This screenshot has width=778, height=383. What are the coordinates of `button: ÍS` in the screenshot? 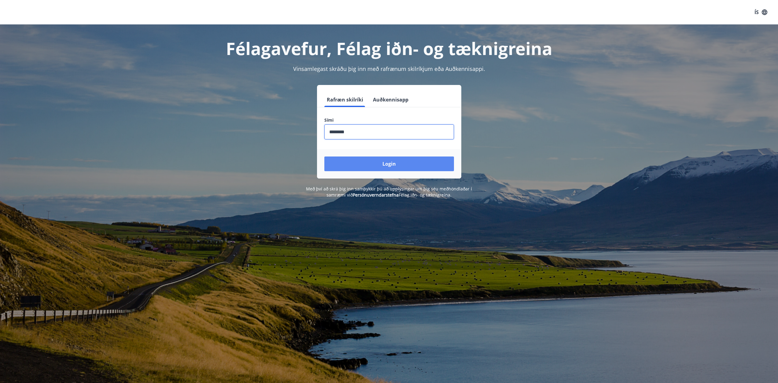 It's located at (761, 12).